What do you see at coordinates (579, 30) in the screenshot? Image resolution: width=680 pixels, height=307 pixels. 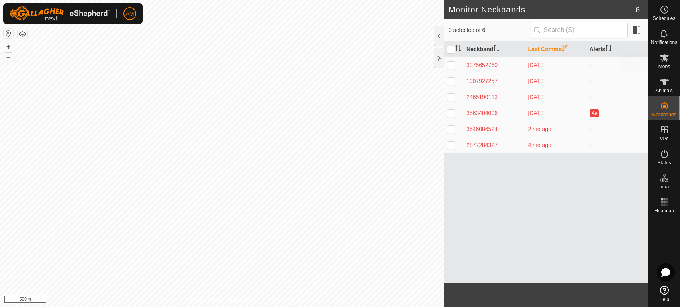 I see `input: Search (S)` at bounding box center [579, 30].